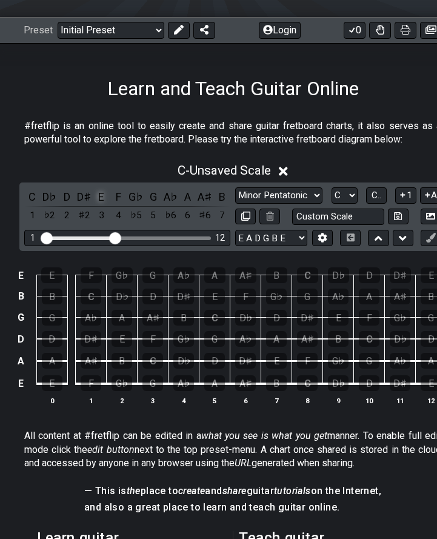 This screenshot has height=539, width=437. What do you see at coordinates (233, 508) in the screenshot?
I see `h4: and also a great place to learn and teach guitar online.` at bounding box center [233, 508].